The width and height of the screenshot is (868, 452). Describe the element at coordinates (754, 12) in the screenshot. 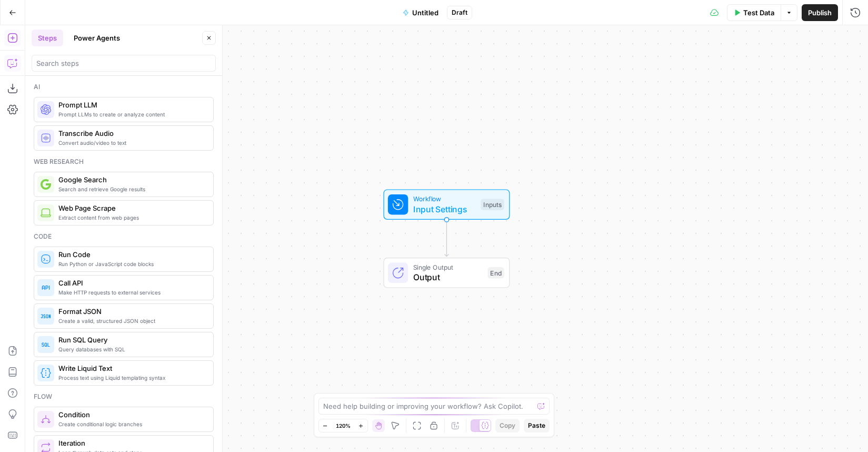

I see `button: Test Data` at that location.